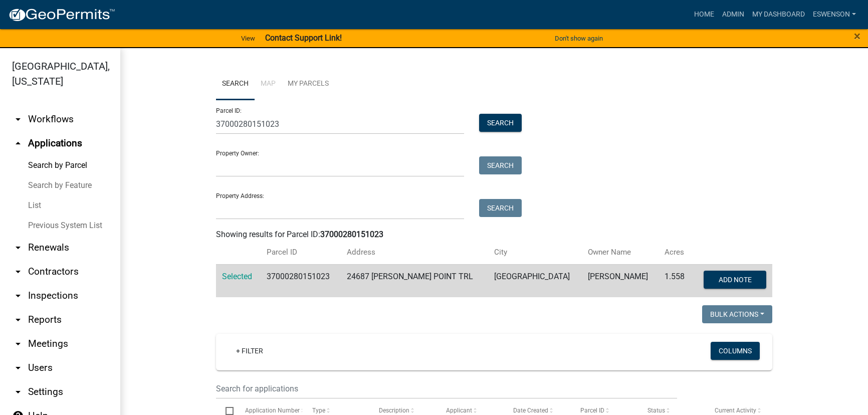  Describe the element at coordinates (592, 410) in the screenshot. I see `span: Parcel ID` at that location.